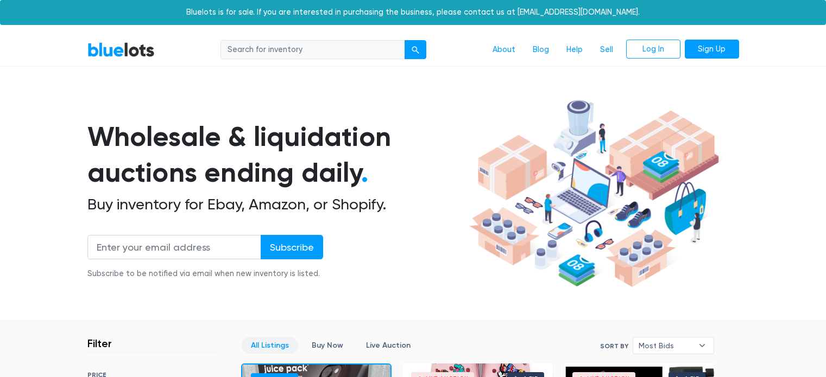 This screenshot has height=377, width=826. Describe the element at coordinates (327, 345) in the screenshot. I see `a: Buy Now` at that location.